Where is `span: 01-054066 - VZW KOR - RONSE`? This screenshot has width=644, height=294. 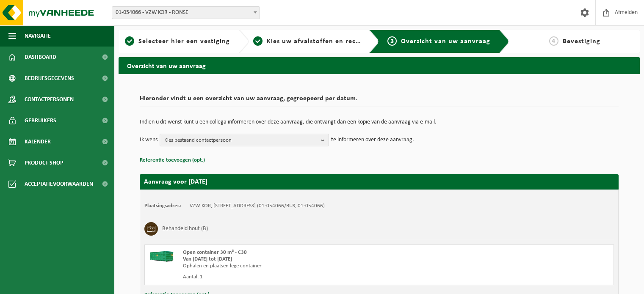
span: 01-054066 - VZW KOR - RONSE is located at coordinates (186, 13).